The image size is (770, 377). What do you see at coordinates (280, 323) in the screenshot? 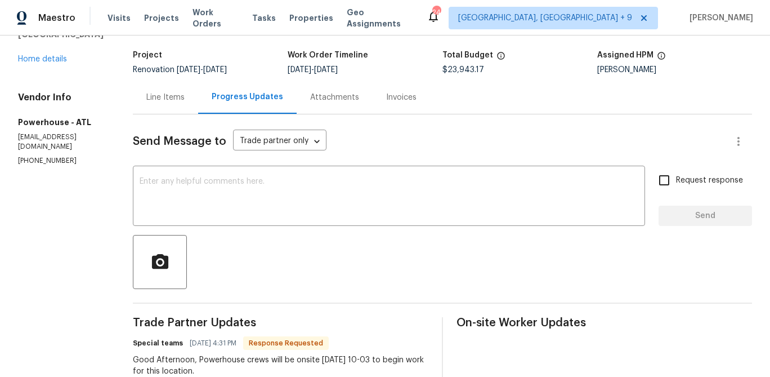
I see `span: Trade Partner Updates` at bounding box center [280, 323].